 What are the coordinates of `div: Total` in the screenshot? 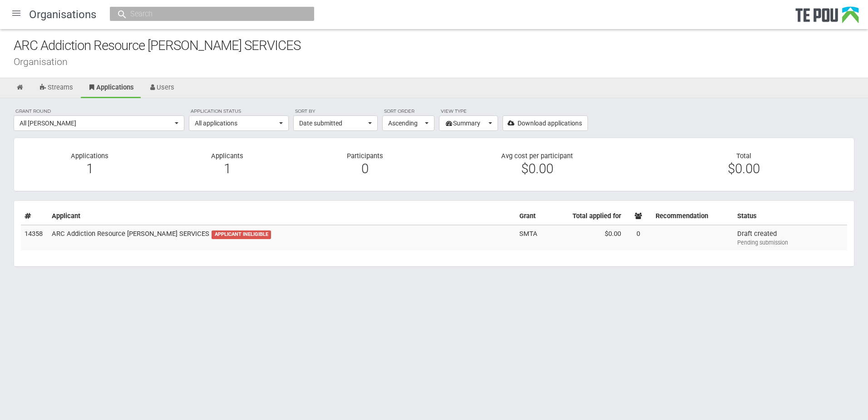 It's located at (744, 162).